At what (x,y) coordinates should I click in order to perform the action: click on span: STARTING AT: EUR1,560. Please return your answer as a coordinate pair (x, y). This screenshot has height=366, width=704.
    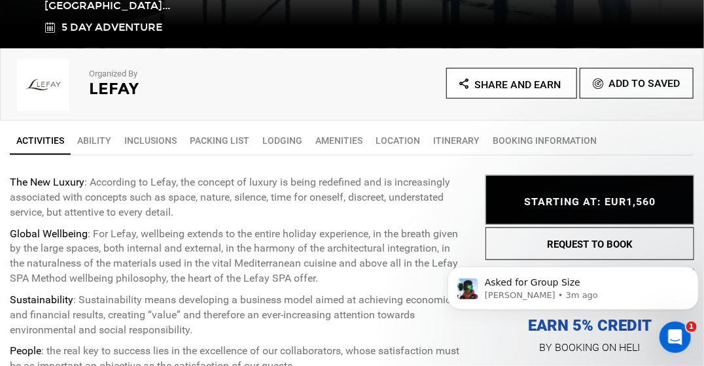
    Looking at the image, I should click on (589, 202).